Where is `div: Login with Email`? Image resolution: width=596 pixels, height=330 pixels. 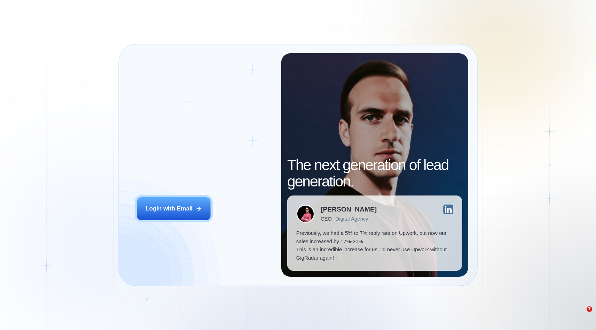
div: Login with Email is located at coordinates (169, 209).